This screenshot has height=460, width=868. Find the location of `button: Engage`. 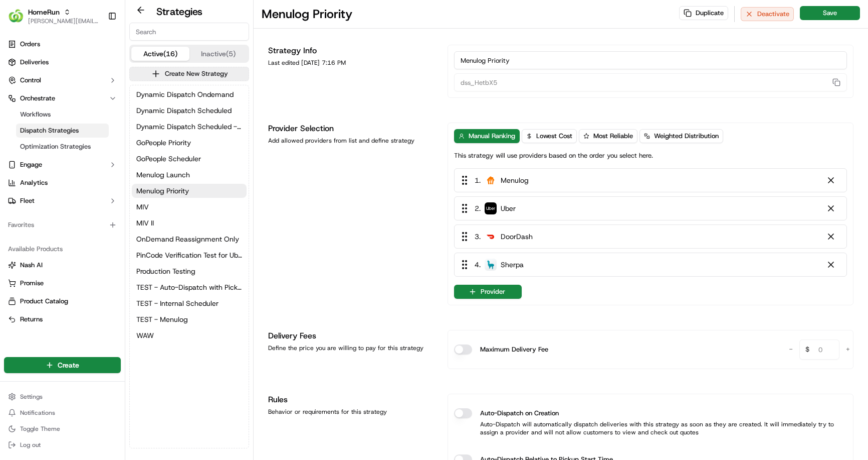

button: Engage is located at coordinates (62, 165).